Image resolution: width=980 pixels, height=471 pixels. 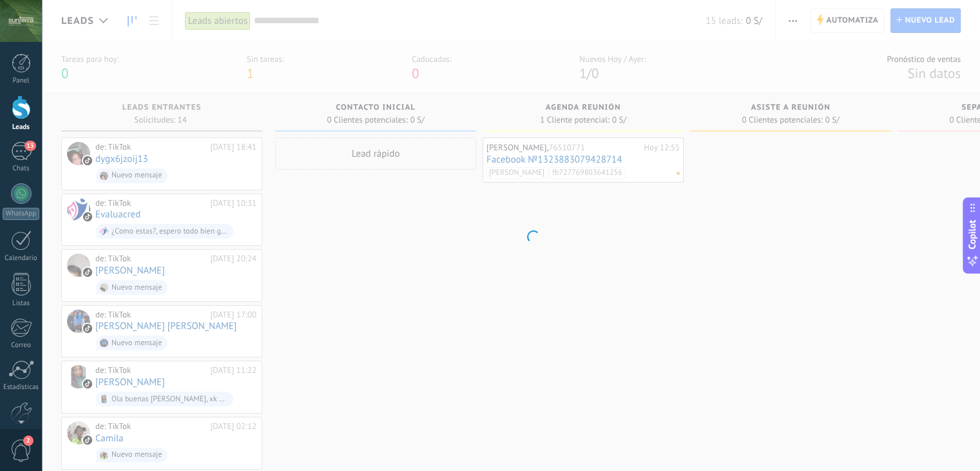 I want to click on span: 13, so click(x=29, y=146).